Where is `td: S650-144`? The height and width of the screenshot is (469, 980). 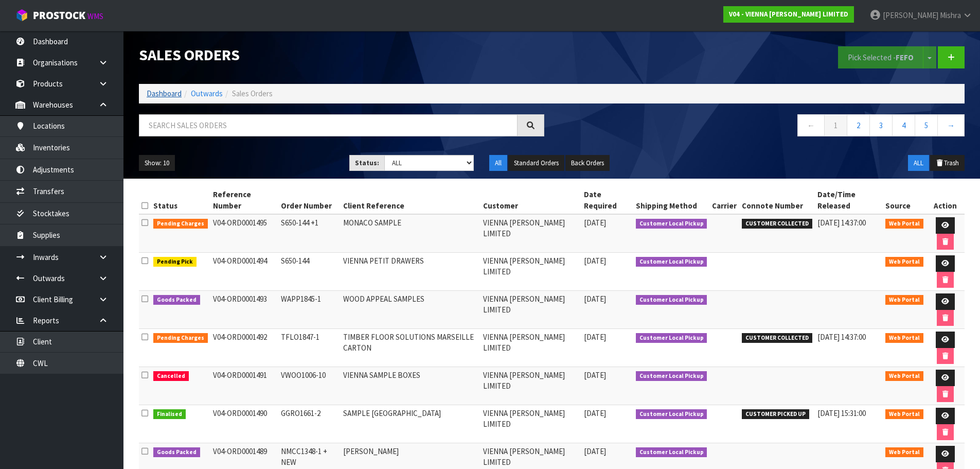 td: S650-144 is located at coordinates (309, 272).